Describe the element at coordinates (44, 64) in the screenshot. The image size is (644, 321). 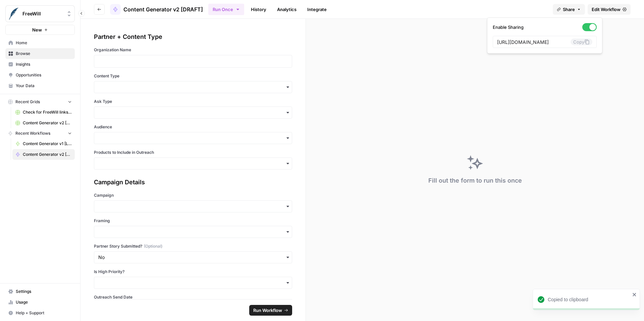
I see `span: Insights` at that location.